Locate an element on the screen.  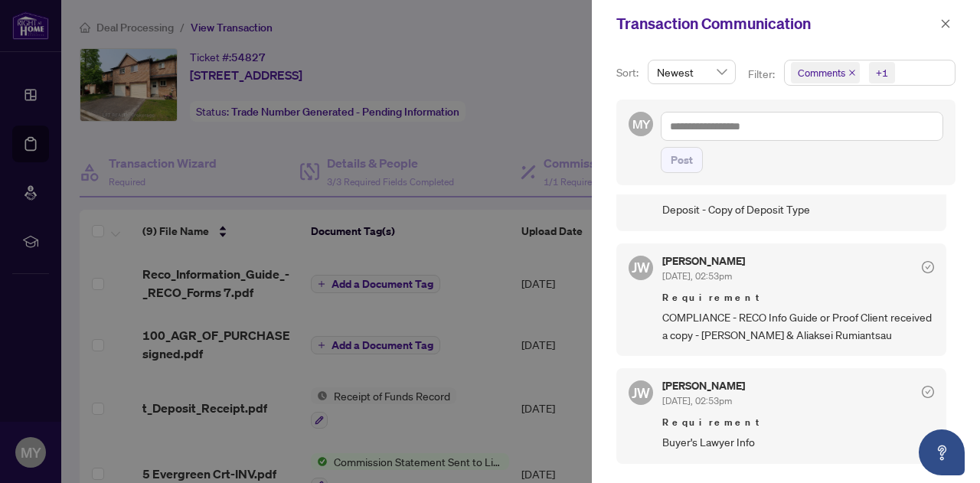
button: Open asap is located at coordinates (942, 453).